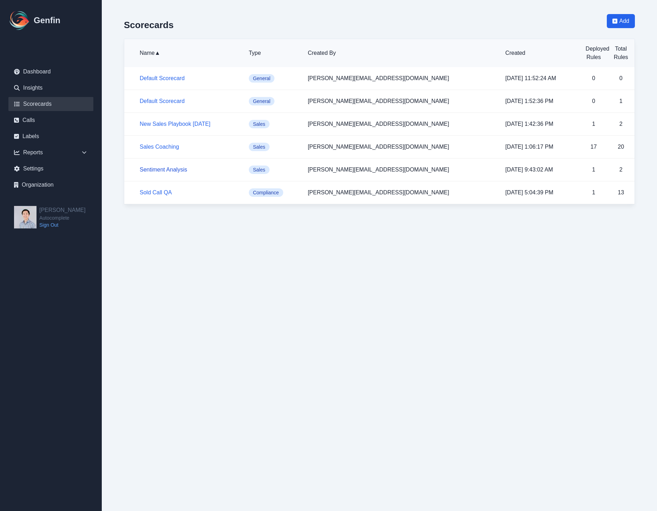  I want to click on th: Created, so click(540, 53).